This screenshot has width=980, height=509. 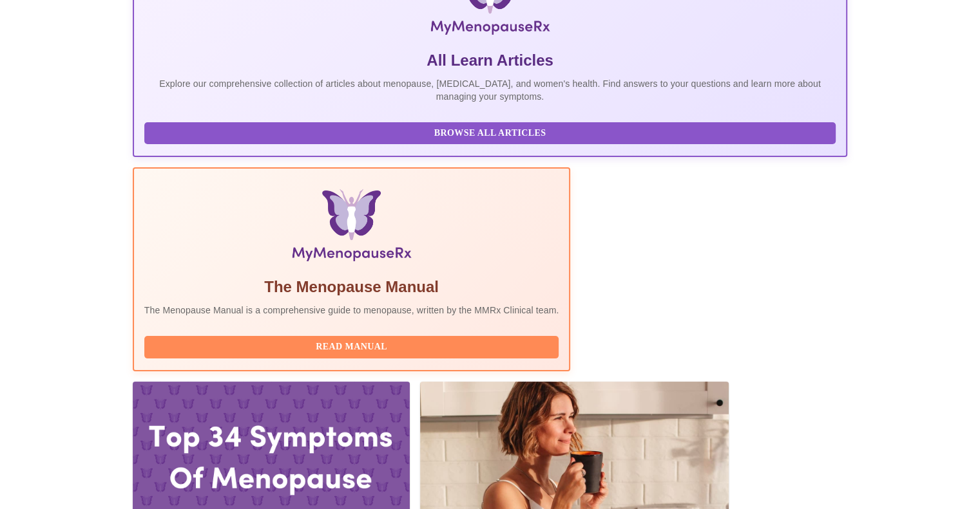 What do you see at coordinates (351, 228) in the screenshot?
I see `img: Menopause Manual` at bounding box center [351, 228].